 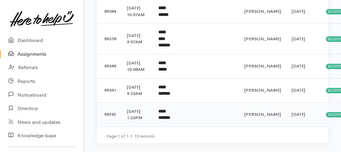 What do you see at coordinates (130, 136) in the screenshot?
I see `small: Page 1 of 1 15 records` at bounding box center [130, 136].